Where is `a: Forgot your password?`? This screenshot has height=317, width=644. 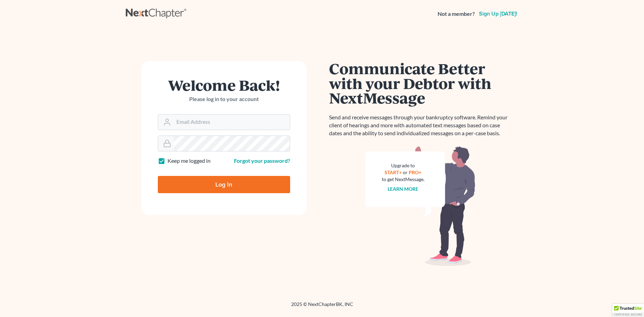
a: Forgot your password? is located at coordinates (262, 160).